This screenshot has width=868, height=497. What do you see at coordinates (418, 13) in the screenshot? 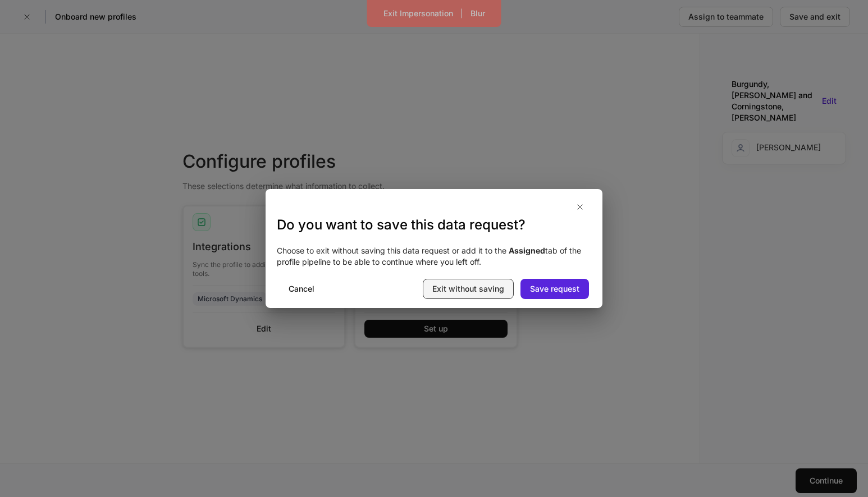
I see `div: Exit Impersonation` at bounding box center [418, 13].